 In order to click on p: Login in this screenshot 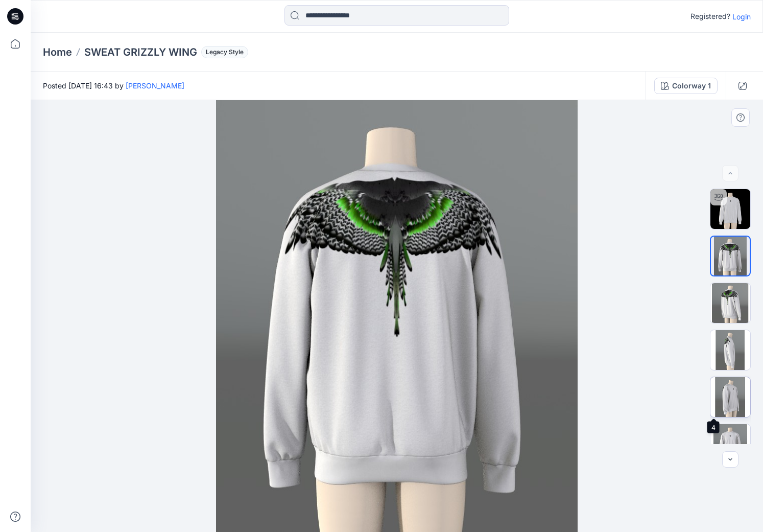, I will do `click(742, 16)`.